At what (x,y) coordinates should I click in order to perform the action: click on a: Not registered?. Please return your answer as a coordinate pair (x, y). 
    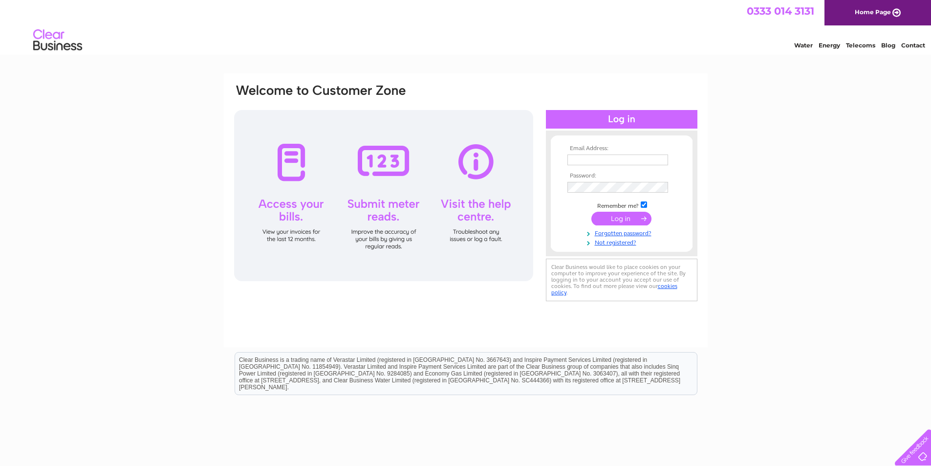
    Looking at the image, I should click on (623, 242).